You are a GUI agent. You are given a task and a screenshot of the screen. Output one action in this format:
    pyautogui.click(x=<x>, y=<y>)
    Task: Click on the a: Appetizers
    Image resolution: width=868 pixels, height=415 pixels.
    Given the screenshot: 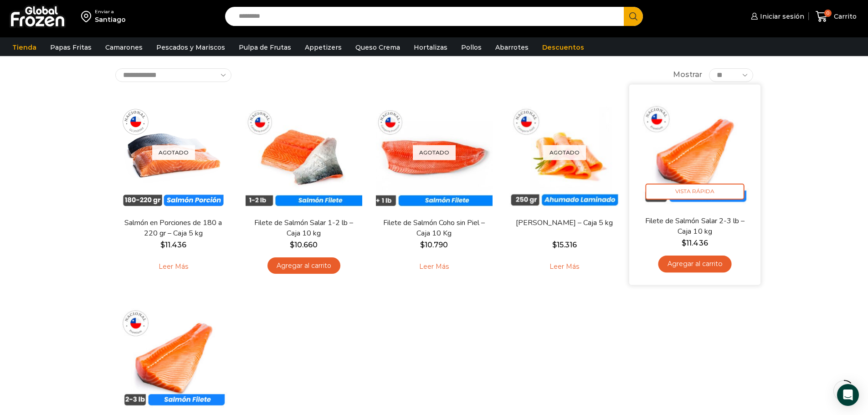 What is the action you would take?
    pyautogui.click(x=323, y=47)
    